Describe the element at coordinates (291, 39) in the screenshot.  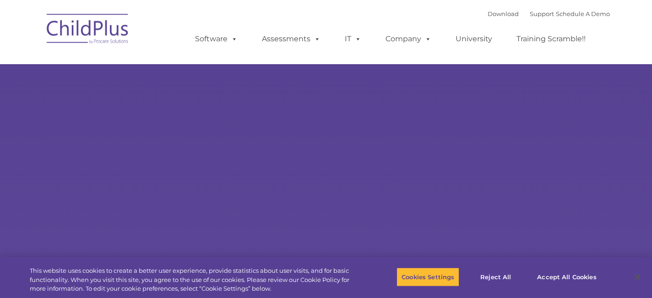
I see `a: Assessments` at that location.